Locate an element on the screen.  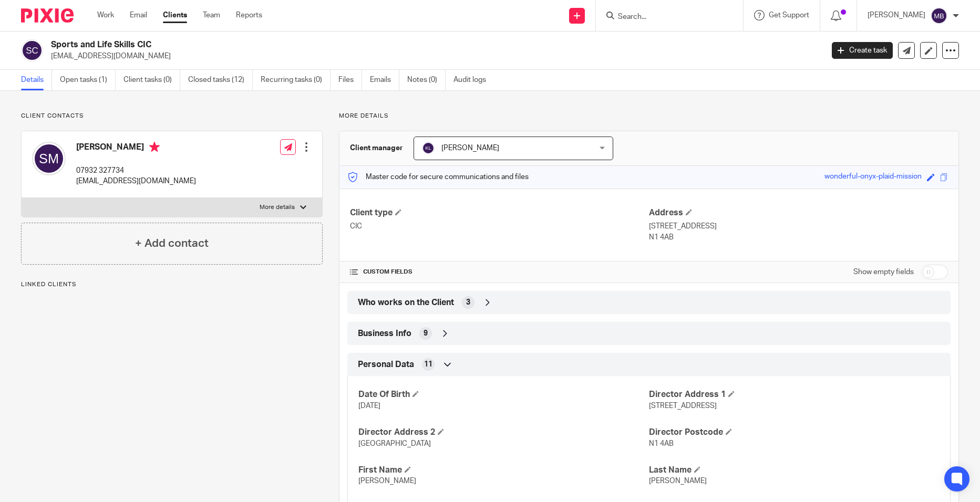
h4: Director Address 2 is located at coordinates (503, 432).